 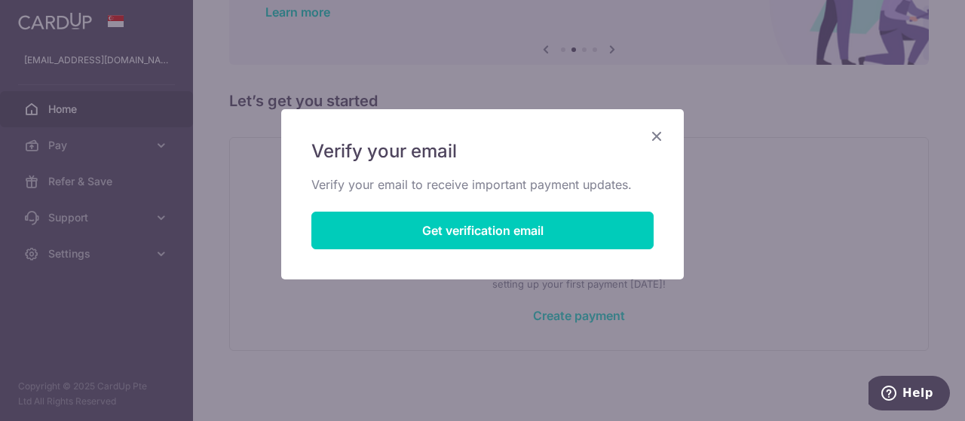 I want to click on button: Get verification email, so click(x=482, y=231).